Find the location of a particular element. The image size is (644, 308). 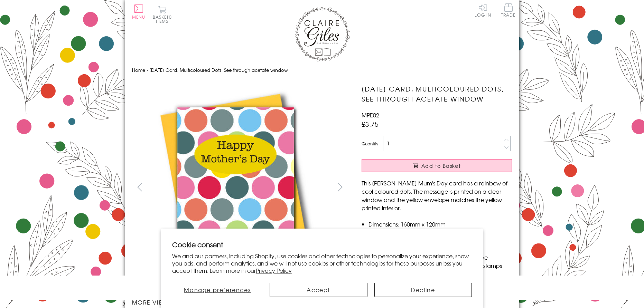

a: Trade is located at coordinates (508, 11).